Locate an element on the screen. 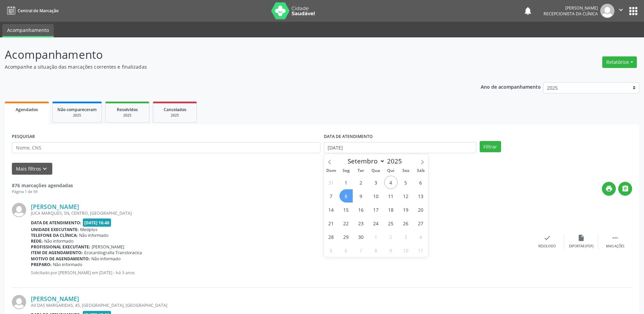  span: Setembro 1, 2025 is located at coordinates (346, 182).